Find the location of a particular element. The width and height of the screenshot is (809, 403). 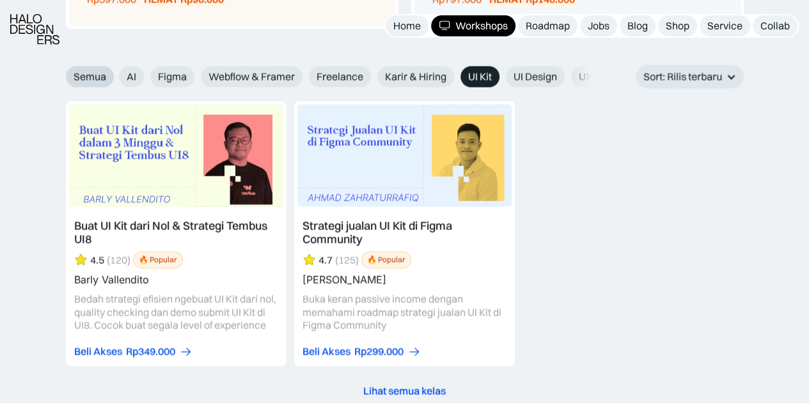

span: Freelance is located at coordinates (340, 77).